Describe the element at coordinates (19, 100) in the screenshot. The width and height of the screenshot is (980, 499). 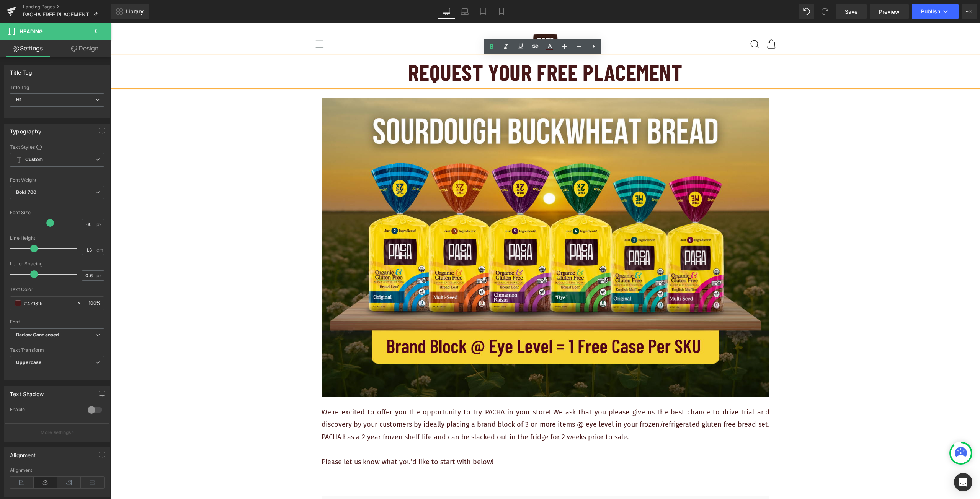
I see `b: H1` at that location.